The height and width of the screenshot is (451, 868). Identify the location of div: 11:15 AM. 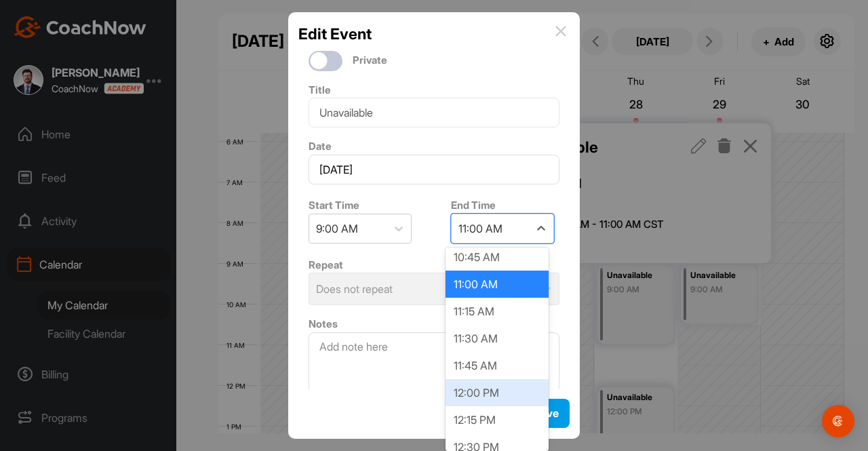
(497, 311).